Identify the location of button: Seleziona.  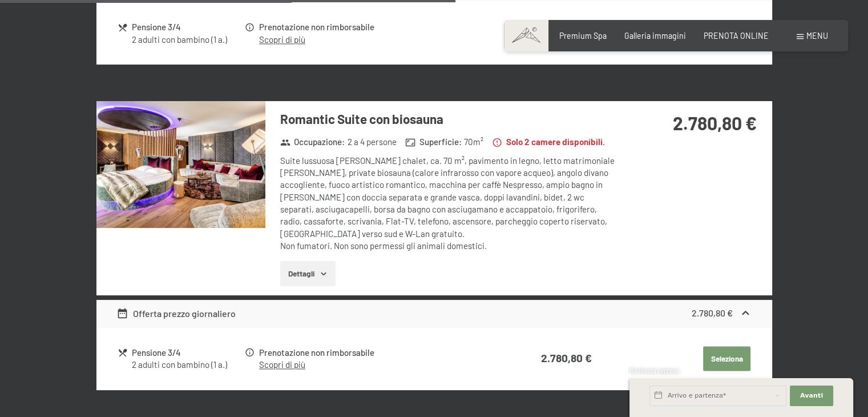
(727, 359).